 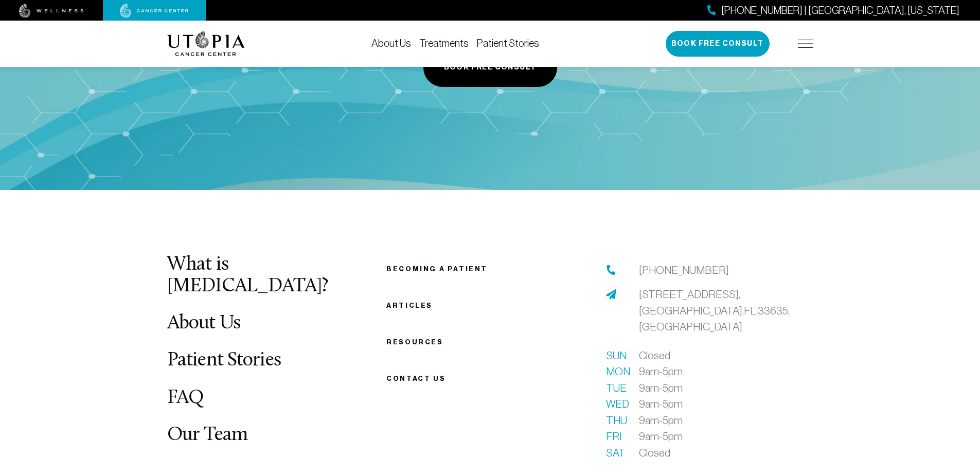 What do you see at coordinates (415, 342) in the screenshot?
I see `a: Resources` at bounding box center [415, 342].